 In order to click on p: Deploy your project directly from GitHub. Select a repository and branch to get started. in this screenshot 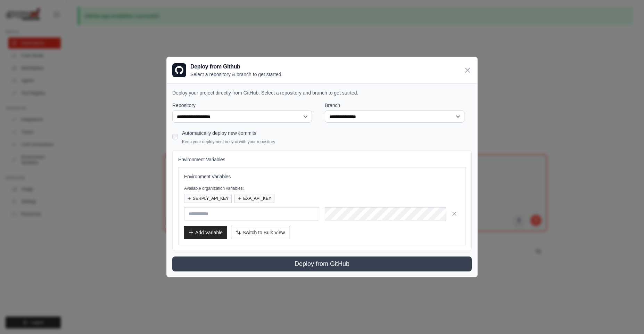, I will do `click(322, 93)`.